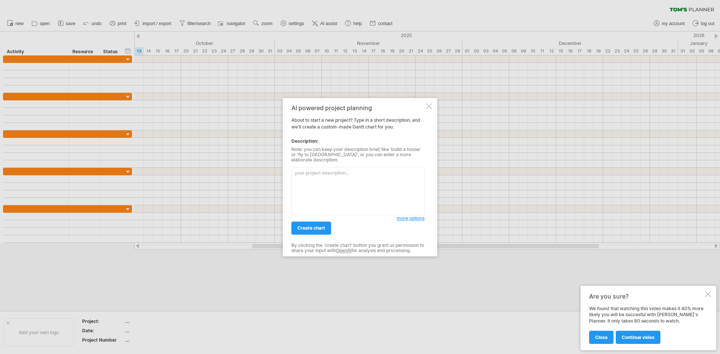 The image size is (720, 354). I want to click on a: create chart, so click(311, 228).